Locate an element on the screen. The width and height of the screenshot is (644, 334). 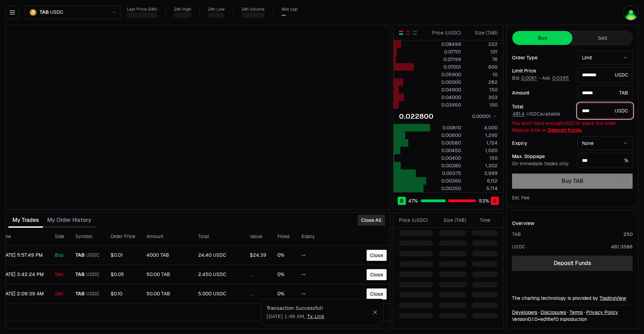
span: $0.10 is located at coordinates (117, 294).